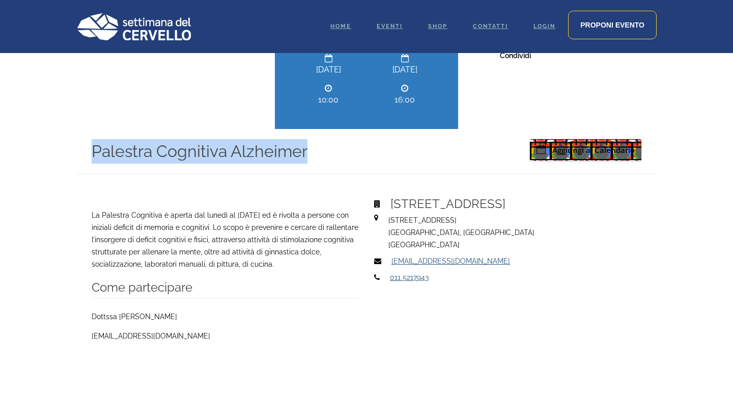 The height and width of the screenshot is (414, 733). What do you see at coordinates (613, 25) in the screenshot?
I see `span: Proponi evento` at bounding box center [613, 25].